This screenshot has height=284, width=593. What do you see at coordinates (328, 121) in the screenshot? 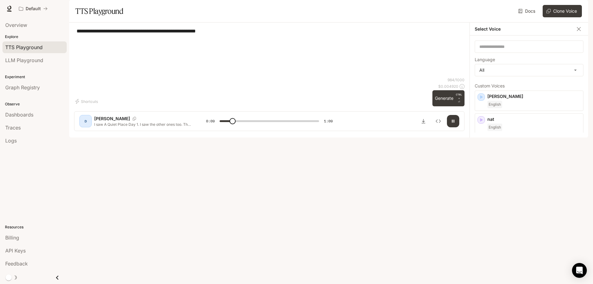
I see `span: 1:09` at bounding box center [328, 121].